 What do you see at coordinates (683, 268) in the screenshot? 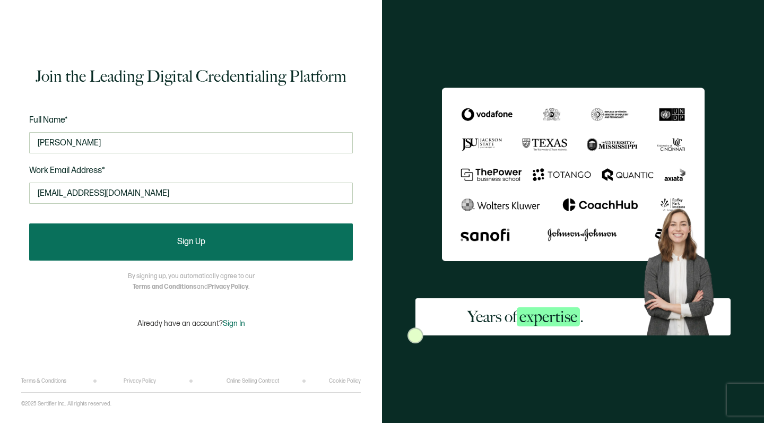
I see `img: Sertifier Signup - Years of <span class="strong-h">expertise</span>. Hero` at bounding box center [683, 268].